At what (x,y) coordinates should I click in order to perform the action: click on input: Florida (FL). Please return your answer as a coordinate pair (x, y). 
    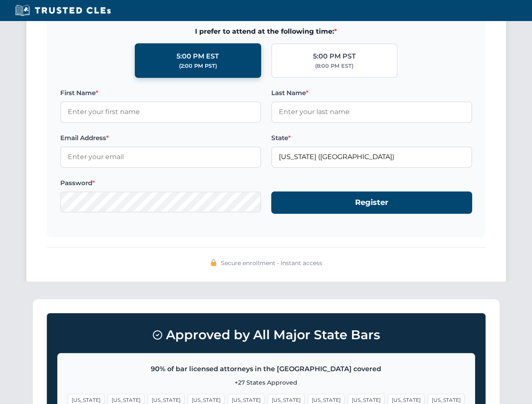
    Looking at the image, I should click on (371, 157).